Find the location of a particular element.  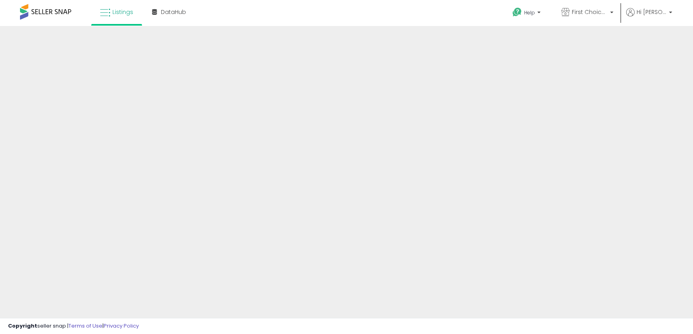

span: Listings is located at coordinates (123, 12).